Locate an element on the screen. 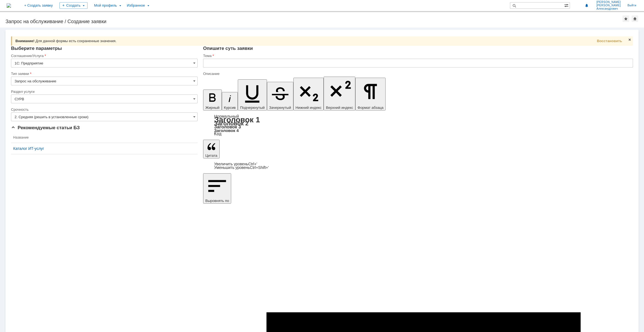 This screenshot has width=644, height=332. div: Каталог ИТ-услуг is located at coordinates (104, 148).